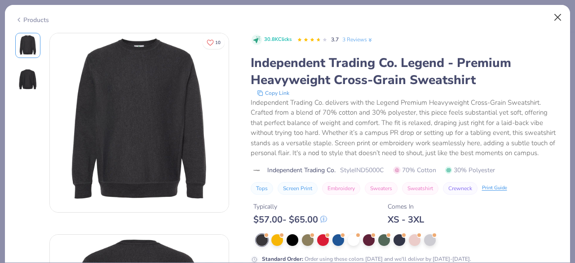  Describe the element at coordinates (405, 71) in the screenshot. I see `div: Independent Trading Co. Legend - Premium Heavyweight Cross-Grain Sweatshirt` at that location.